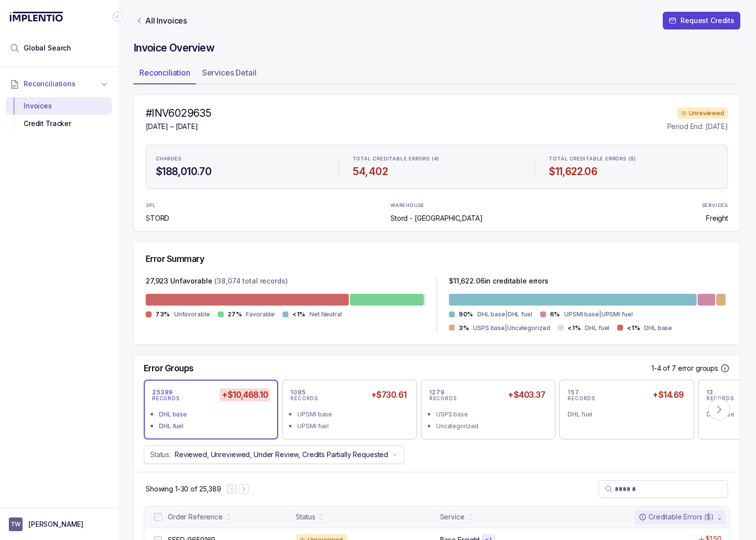 The width and height of the screenshot is (756, 540). What do you see at coordinates (298, 392) in the screenshot?
I see `p: 1085` at bounding box center [298, 392].